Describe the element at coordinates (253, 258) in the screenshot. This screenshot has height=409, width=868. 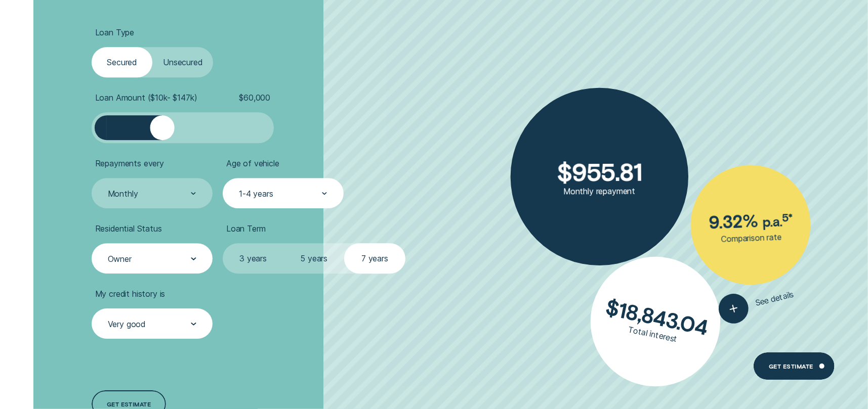
I see `label: 3 years` at that location.